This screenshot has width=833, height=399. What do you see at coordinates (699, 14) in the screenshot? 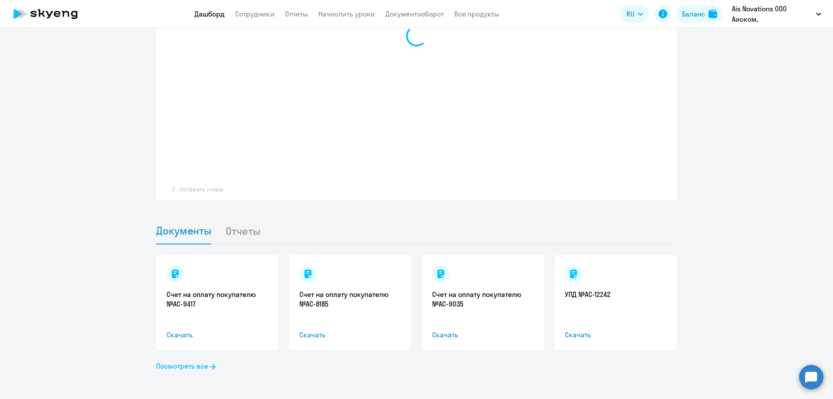
I see `button: Балансbalance` at bounding box center [699, 14].